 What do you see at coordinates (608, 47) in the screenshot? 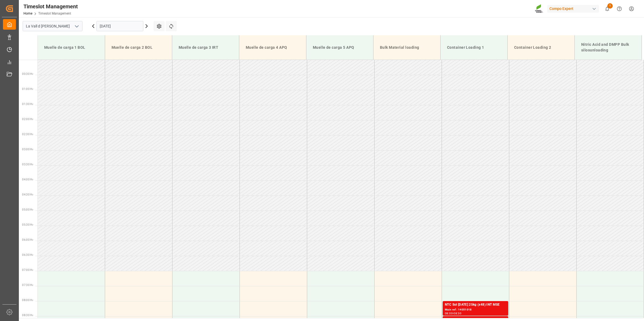
I see `div: Nitric Acid and DMPP Bulk silosunloading` at bounding box center [608, 47].